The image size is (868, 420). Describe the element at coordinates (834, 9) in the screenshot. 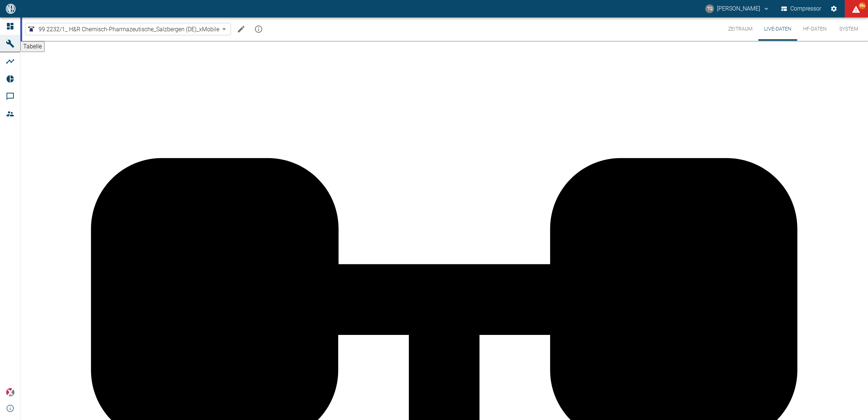

I see `button: Einstellungen` at that location.